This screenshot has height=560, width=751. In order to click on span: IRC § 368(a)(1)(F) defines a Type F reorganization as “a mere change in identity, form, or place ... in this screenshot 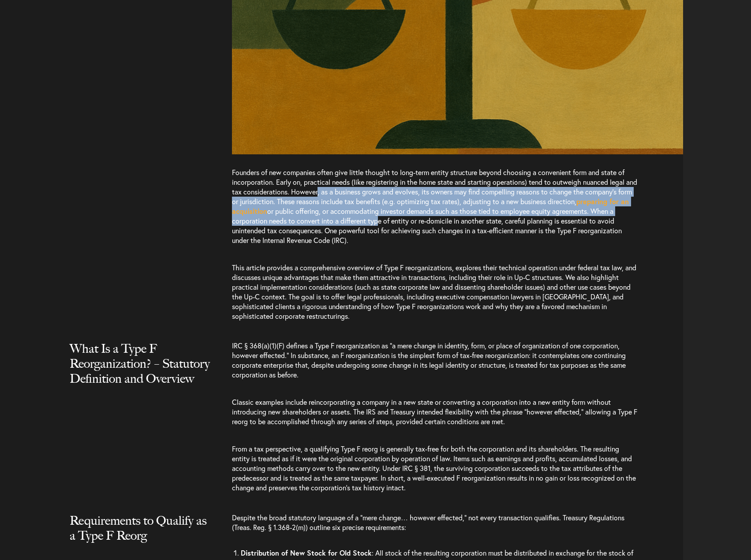, I will do `click(429, 360)`.